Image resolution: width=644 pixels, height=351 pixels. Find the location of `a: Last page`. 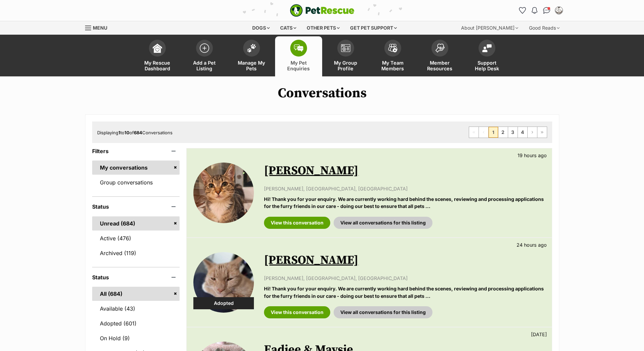

a: Last page is located at coordinates (542, 132).